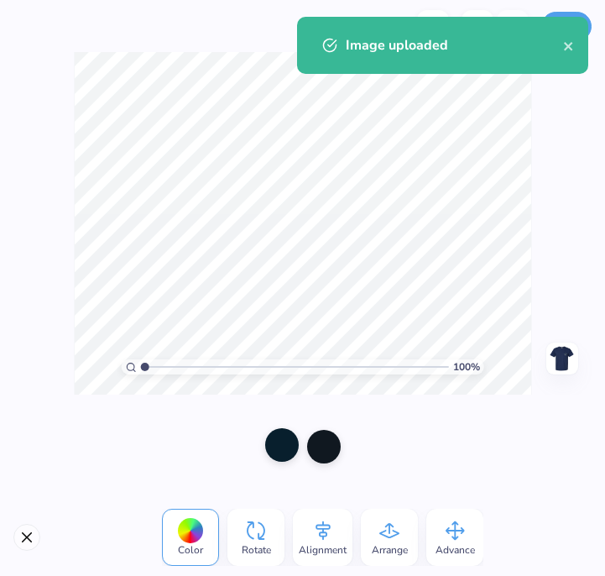  I want to click on span: Arrange, so click(390, 550).